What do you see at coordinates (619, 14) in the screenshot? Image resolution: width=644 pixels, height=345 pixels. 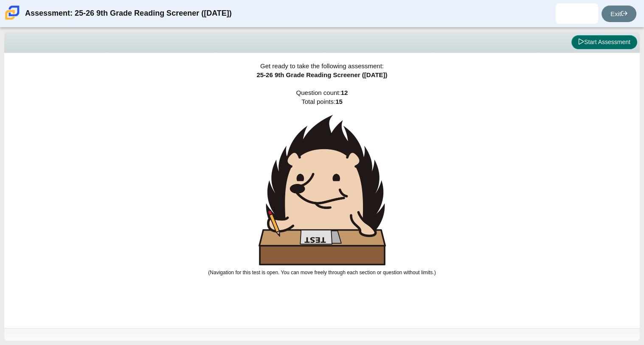 I see `a: Exit` at bounding box center [619, 14].